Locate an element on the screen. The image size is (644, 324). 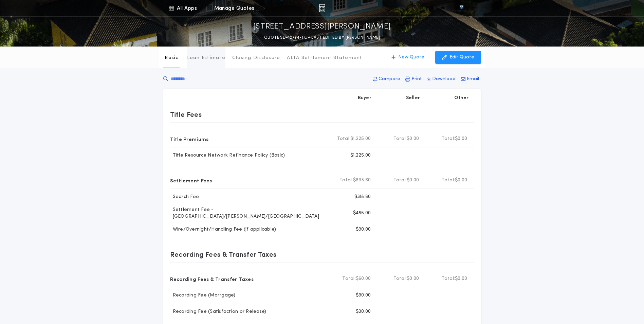
p: Wire/Overnight/Handling Fee (if applicable) is located at coordinates (223, 230).